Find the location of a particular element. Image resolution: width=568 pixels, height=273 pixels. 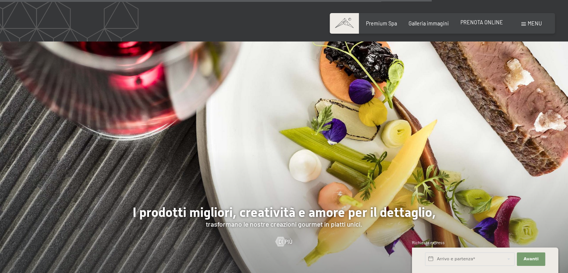

button: Avanti is located at coordinates (531, 259).